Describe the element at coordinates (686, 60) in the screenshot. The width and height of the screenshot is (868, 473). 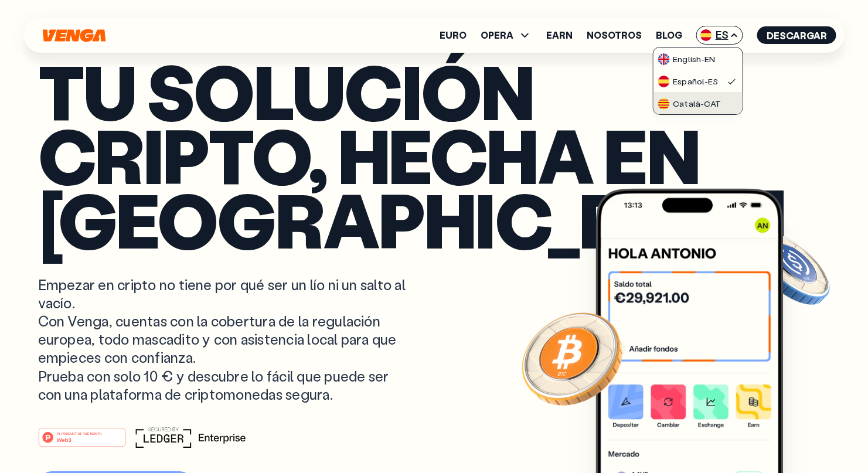
I see `div: English - EN` at that location.